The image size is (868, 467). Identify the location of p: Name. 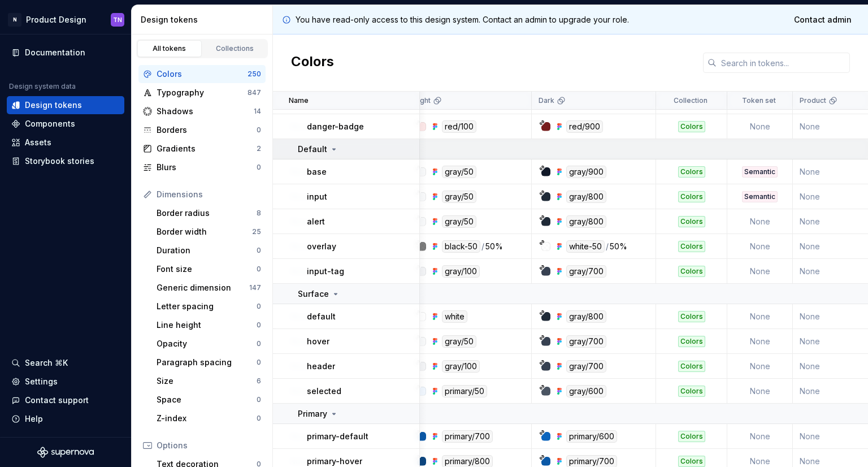
(298, 100).